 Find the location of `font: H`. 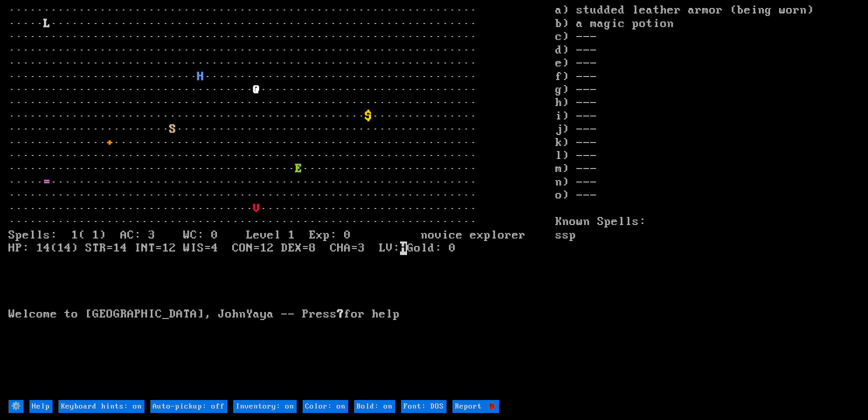

font: H is located at coordinates (201, 77).